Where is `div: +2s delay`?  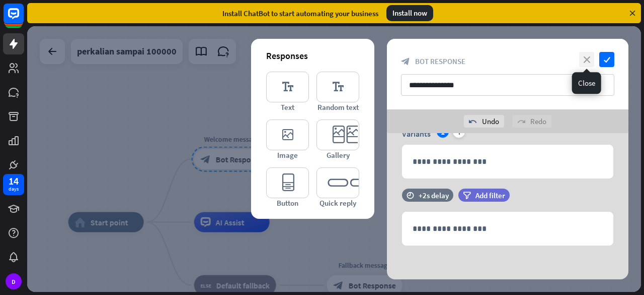 div: +2s delay is located at coordinates (434, 195).